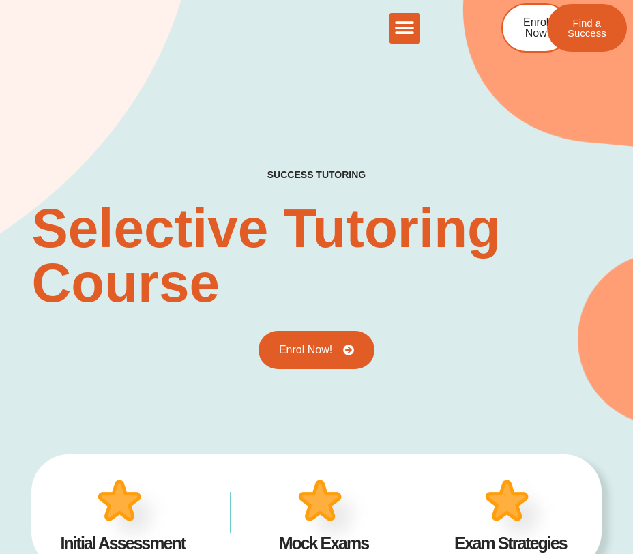 Image resolution: width=633 pixels, height=554 pixels. What do you see at coordinates (122, 543) in the screenshot?
I see `h4: Initial Assessment` at bounding box center [122, 543].